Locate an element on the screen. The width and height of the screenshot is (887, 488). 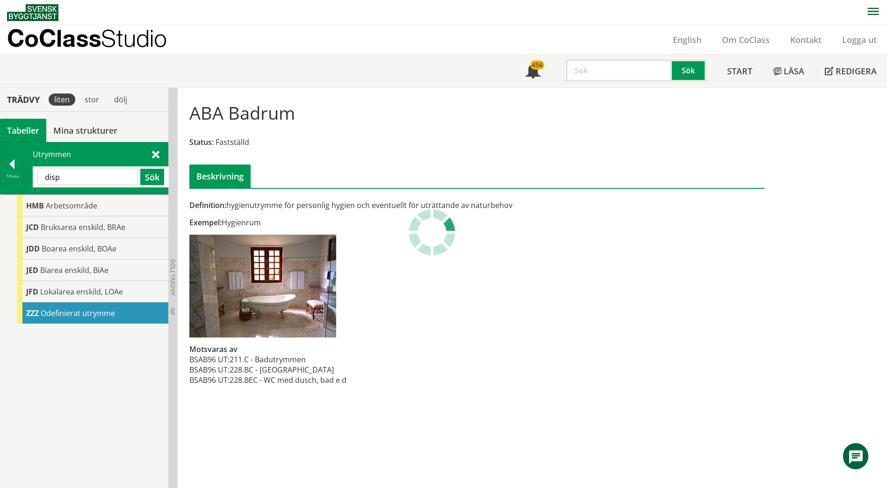
span: Exempel: is located at coordinates (205, 222).